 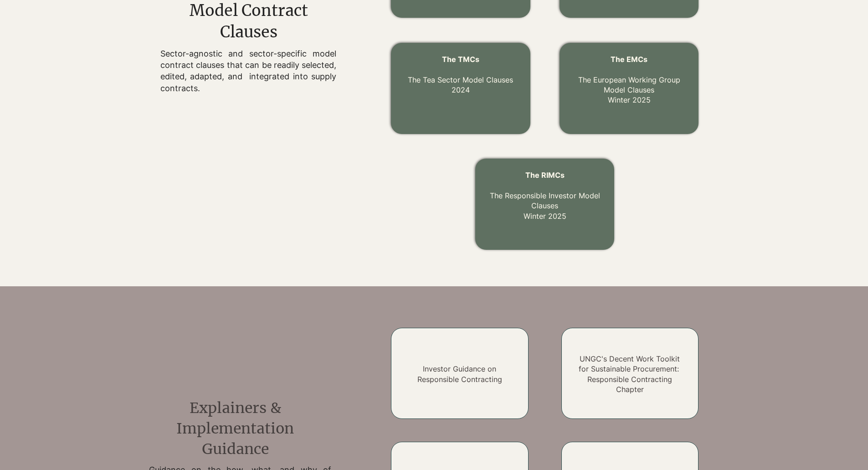 What do you see at coordinates (249, 71) in the screenshot?
I see `p: Sector-agnostic and sector-specific model contract clauses that can be readily selected, edited, ...` at bounding box center [249, 71].